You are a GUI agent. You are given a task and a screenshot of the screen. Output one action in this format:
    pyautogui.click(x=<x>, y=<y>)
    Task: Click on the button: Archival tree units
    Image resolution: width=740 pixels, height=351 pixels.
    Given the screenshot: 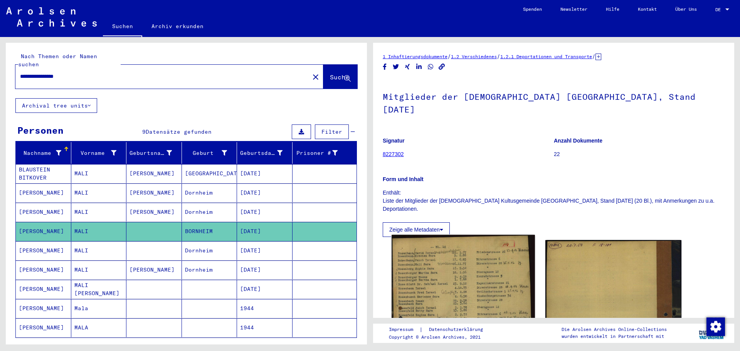 What is the action you would take?
    pyautogui.click(x=56, y=106)
    